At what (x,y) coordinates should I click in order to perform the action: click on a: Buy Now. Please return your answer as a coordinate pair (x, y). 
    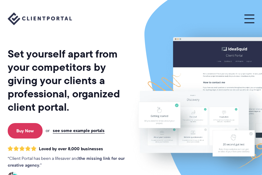
    Looking at the image, I should click on (25, 130).